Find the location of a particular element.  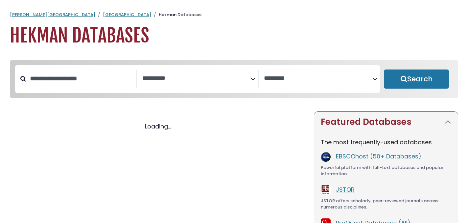

h1: Hekman Databases is located at coordinates (234, 36).